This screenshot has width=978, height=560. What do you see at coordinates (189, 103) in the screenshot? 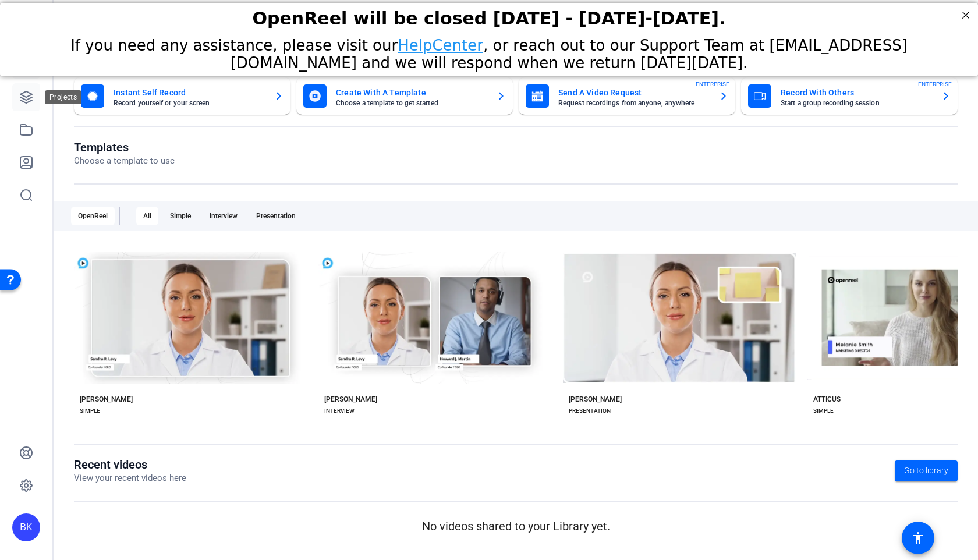
I see `mat-card-subtitle: Record yourself or your screen` at bounding box center [189, 103].